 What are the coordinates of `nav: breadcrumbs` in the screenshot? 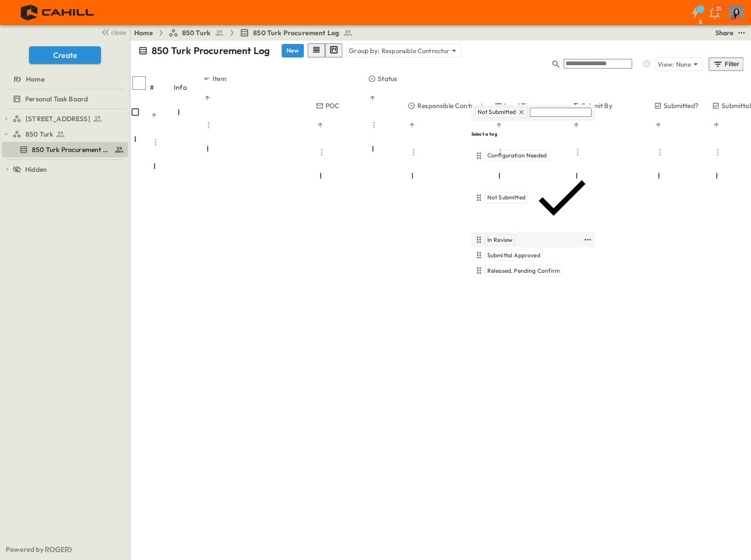 It's located at (247, 32).